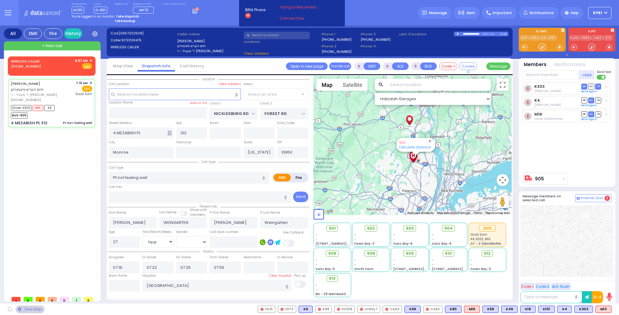 The image size is (619, 315). What do you see at coordinates (538, 114) in the screenshot?
I see `a: M16` at bounding box center [538, 114].